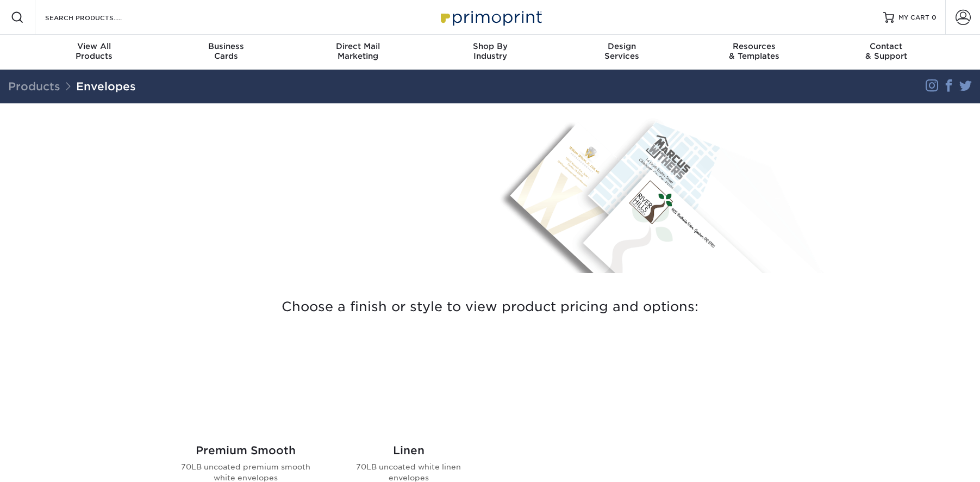 This screenshot has width=980, height=482. Describe the element at coordinates (327, 138) in the screenshot. I see `h1: Custom Envelope Printing` at that location.